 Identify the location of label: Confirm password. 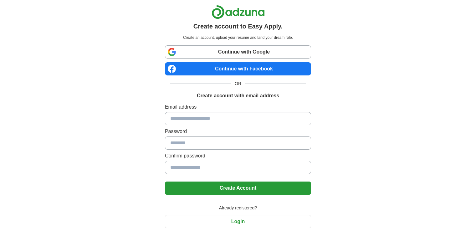
(238, 156).